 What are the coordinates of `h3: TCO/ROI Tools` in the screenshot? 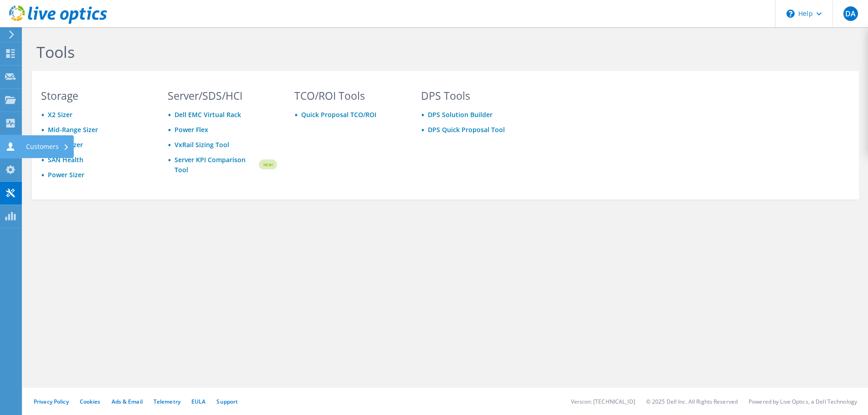 It's located at (349, 95).